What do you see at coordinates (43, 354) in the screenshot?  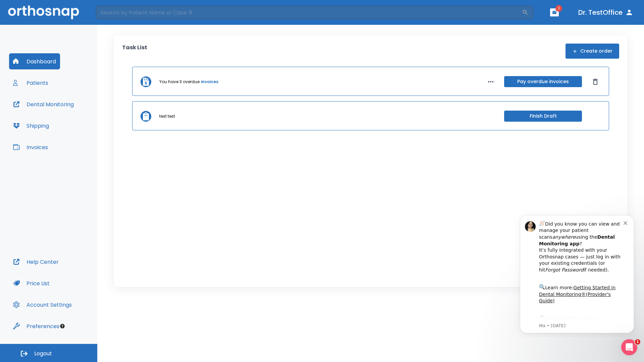 I see `span: Logout` at bounding box center [43, 354].